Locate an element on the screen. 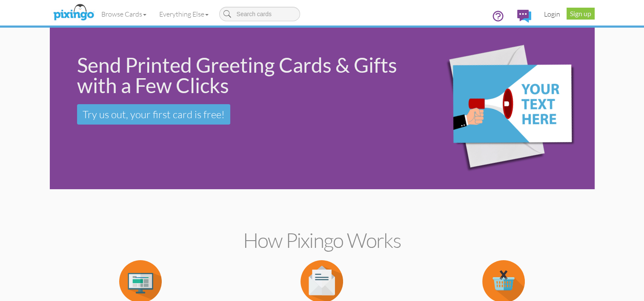  a: Login is located at coordinates (552, 14).